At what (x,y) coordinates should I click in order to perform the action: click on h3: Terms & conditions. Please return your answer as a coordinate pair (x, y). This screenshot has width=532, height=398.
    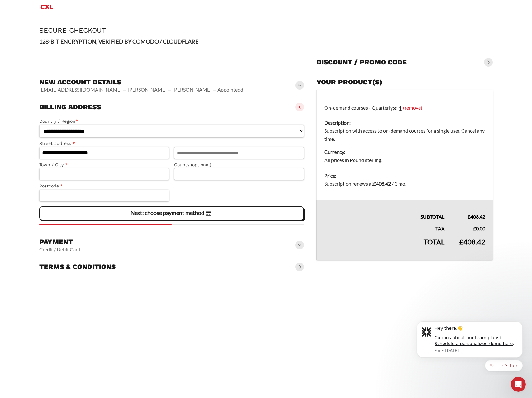
    Looking at the image, I should click on (77, 267).